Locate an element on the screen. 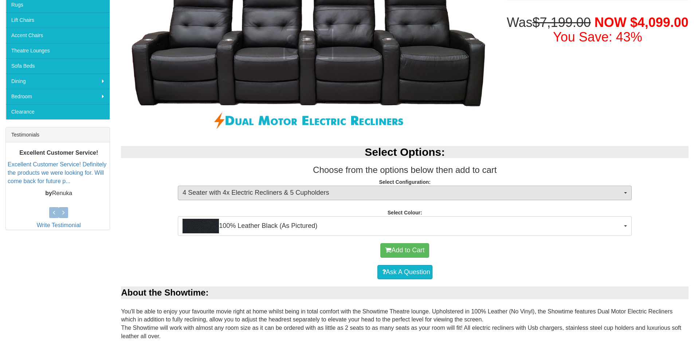  button: 100% Leather Black (As Pictured)100% Leather Black (As Pictured) is located at coordinates (405, 226).